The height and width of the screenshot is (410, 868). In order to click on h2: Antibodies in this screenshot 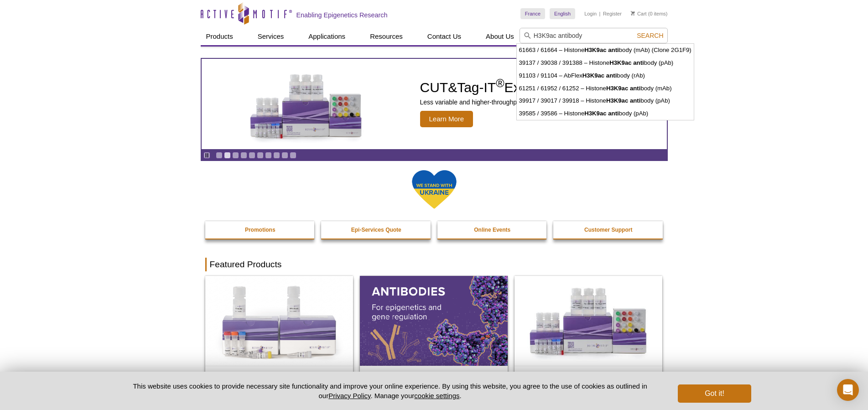, I will do `click(434, 376)`.